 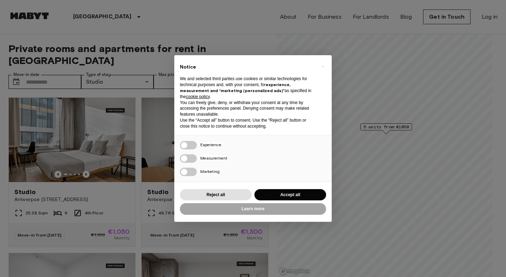 I want to click on span: Measurement, so click(x=214, y=158).